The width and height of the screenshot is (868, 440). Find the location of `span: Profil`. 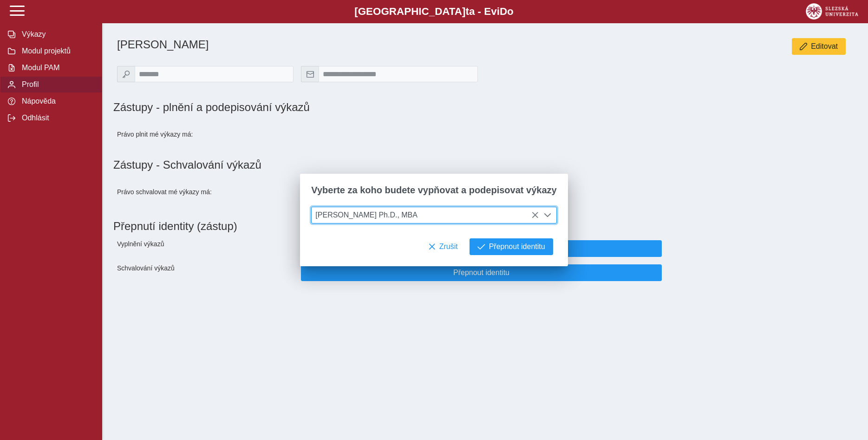

span: Profil is located at coordinates (57, 85).